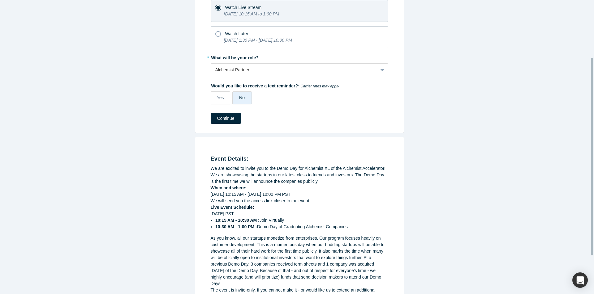 This screenshot has width=594, height=294. What do you see at coordinates (299, 85) in the screenshot?
I see `label: Would you like to receive a text reminder?` at bounding box center [299, 85].